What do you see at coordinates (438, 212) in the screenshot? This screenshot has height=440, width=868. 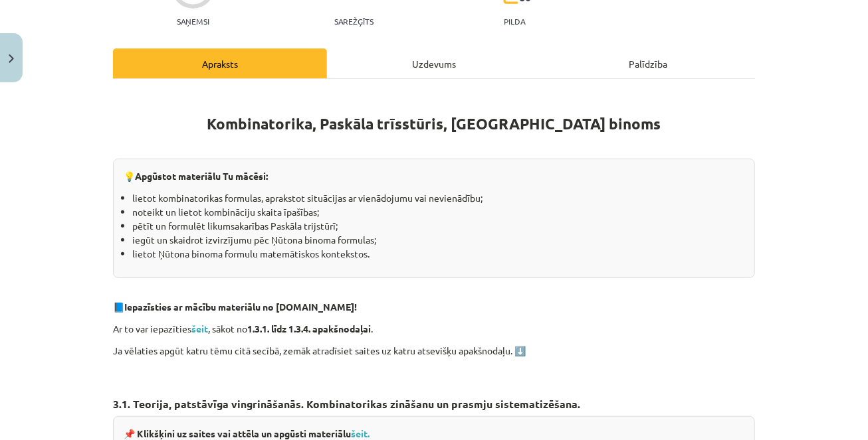 I see `li: noteikt un lietot kombināciju skaita īpašības;` at bounding box center [438, 212].